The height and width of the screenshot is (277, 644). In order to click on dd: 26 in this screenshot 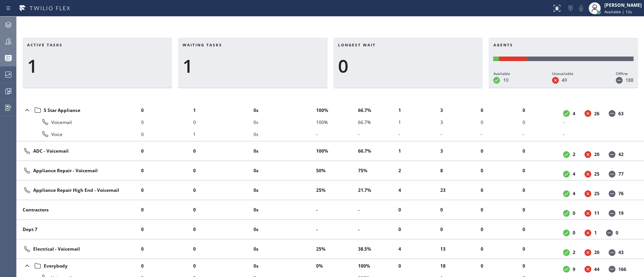, I will do `click(596, 113)`.